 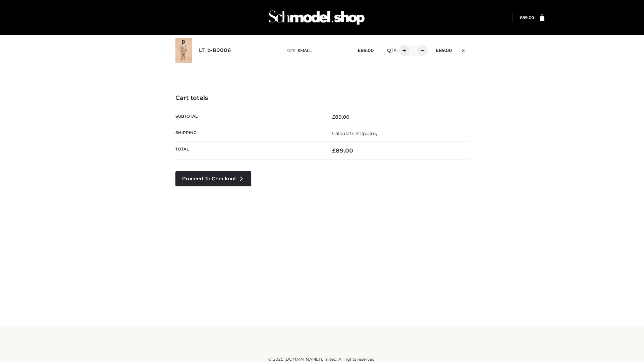 I want to click on div: QTY:, so click(x=403, y=51).